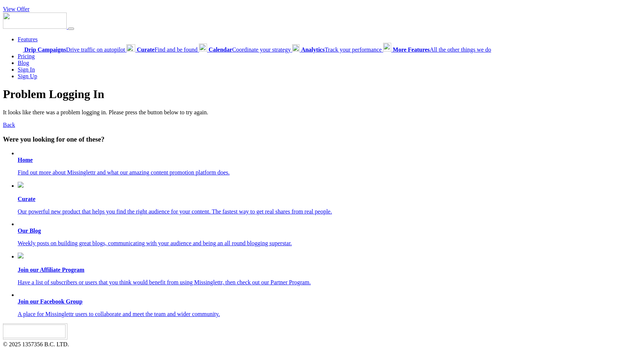  What do you see at coordinates (323, 269) in the screenshot?
I see `a: Join our Affiliate Program Have a list of subscribers or users that you think would benefit from ...` at bounding box center [323, 269].